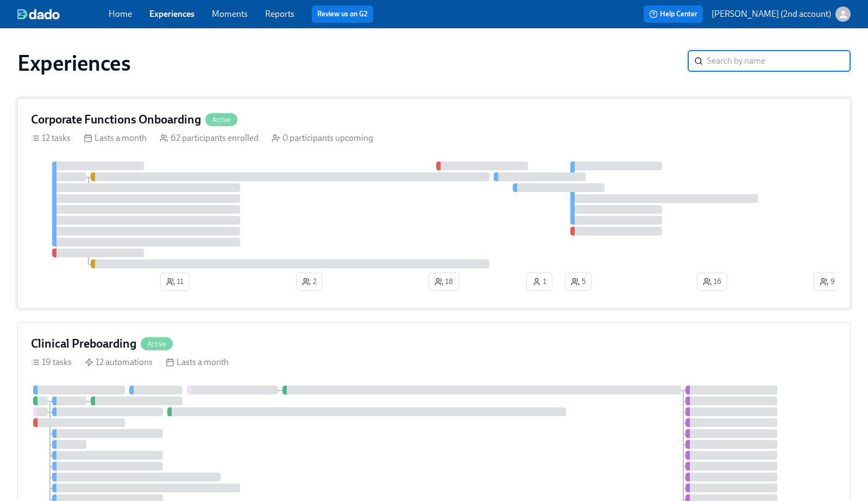  I want to click on a: Corporate Functions OnboardingActive12 tasks Lasts a month 62 participants enrolled 0 participant..., so click(434, 203).